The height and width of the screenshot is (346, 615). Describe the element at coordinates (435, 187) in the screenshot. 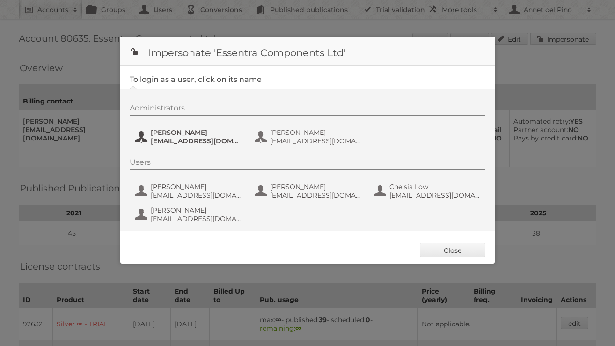

I see `span: Chelsia Low` at that location.